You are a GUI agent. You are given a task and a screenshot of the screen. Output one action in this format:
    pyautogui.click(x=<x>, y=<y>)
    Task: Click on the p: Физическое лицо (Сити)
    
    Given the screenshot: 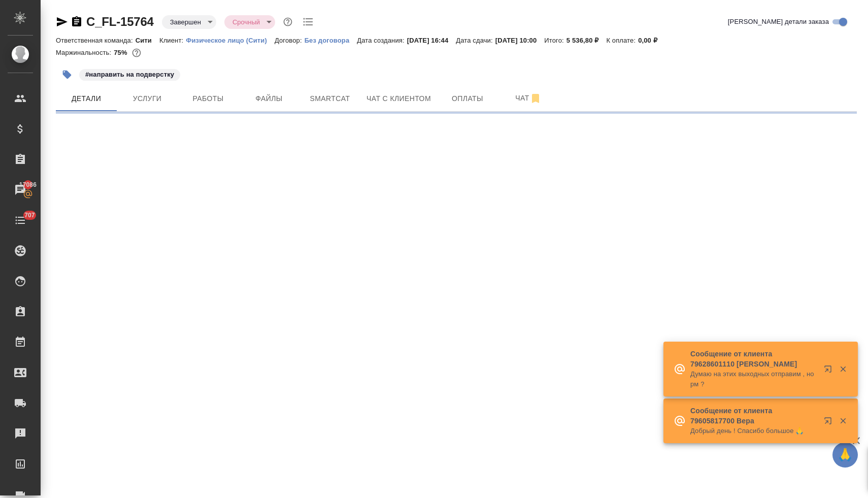 What is the action you would take?
    pyautogui.click(x=230, y=40)
    